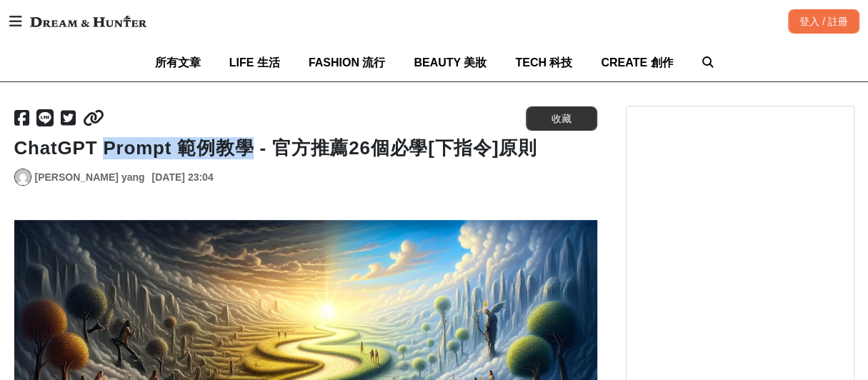 The height and width of the screenshot is (380, 868). Describe the element at coordinates (347, 62) in the screenshot. I see `span: FASHION 流行` at that location.